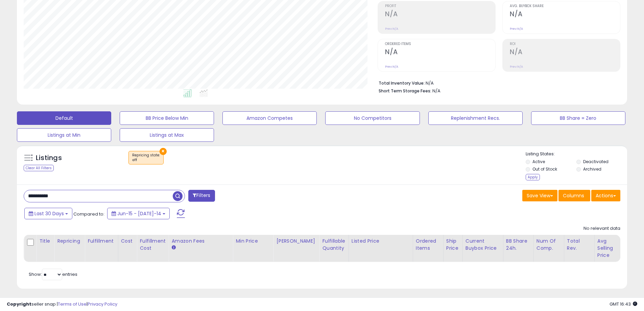  What do you see at coordinates (573, 195) in the screenshot?
I see `span: Columns` at bounding box center [573, 195].